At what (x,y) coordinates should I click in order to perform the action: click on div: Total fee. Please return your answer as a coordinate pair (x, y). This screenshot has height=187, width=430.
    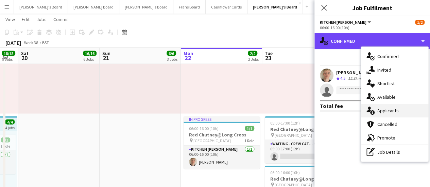
    Looking at the image, I should click on (332, 106).